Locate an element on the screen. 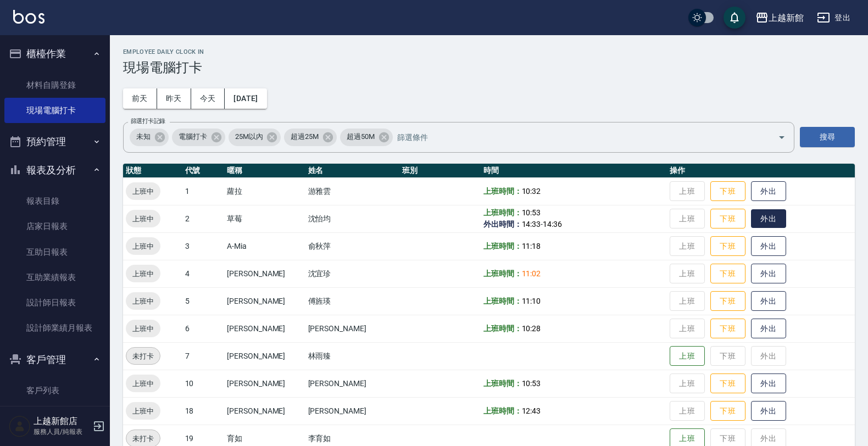 The width and height of the screenshot is (868, 446). th: 時間 is located at coordinates (574, 171).